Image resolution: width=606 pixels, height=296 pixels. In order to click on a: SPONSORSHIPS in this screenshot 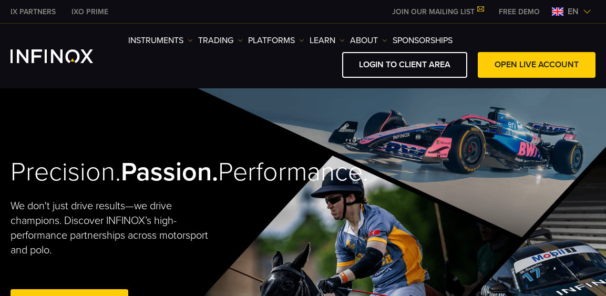, I will do `click(422, 40)`.